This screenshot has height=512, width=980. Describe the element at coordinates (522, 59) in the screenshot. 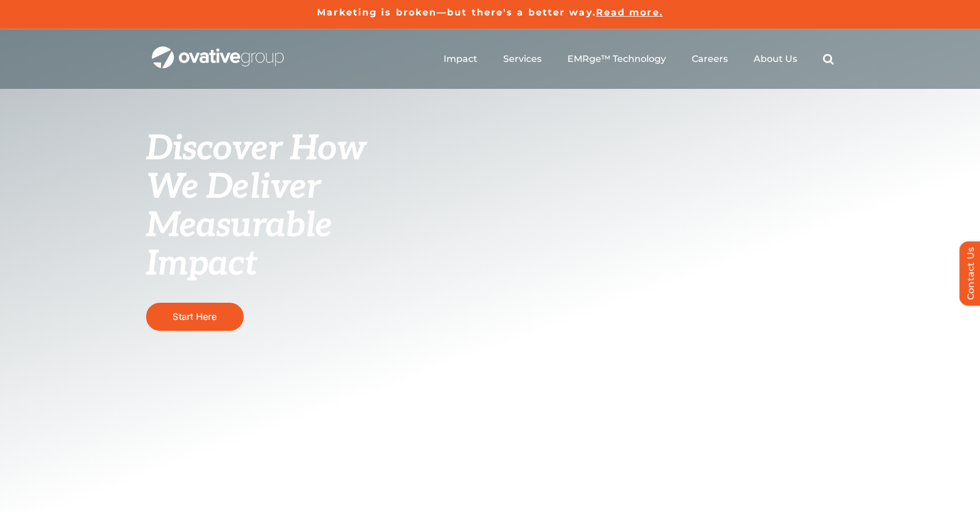

I see `a: Services` at that location.